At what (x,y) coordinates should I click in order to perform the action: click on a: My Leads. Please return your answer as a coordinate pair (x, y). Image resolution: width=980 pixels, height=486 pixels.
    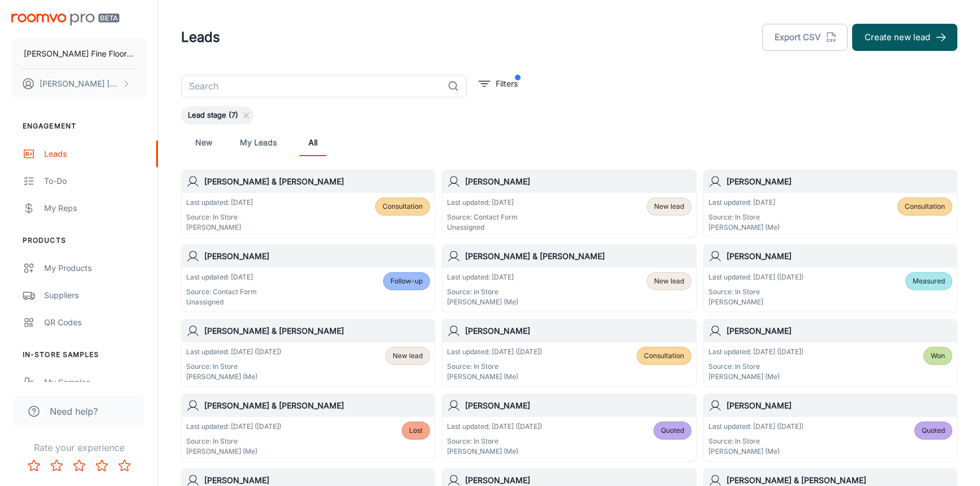
    Looking at the image, I should click on (258, 142).